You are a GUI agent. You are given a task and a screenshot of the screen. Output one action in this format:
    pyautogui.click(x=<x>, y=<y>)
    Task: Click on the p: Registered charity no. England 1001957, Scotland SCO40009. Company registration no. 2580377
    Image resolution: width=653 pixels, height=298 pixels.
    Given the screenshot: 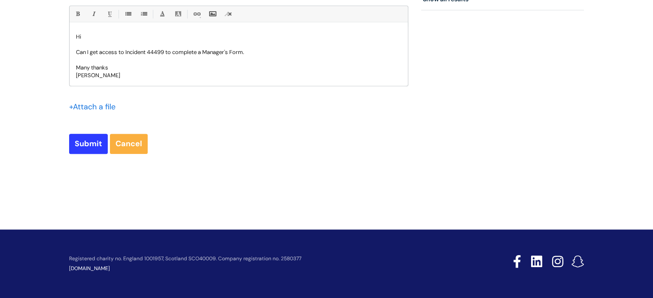 What is the action you would take?
    pyautogui.click(x=261, y=259)
    